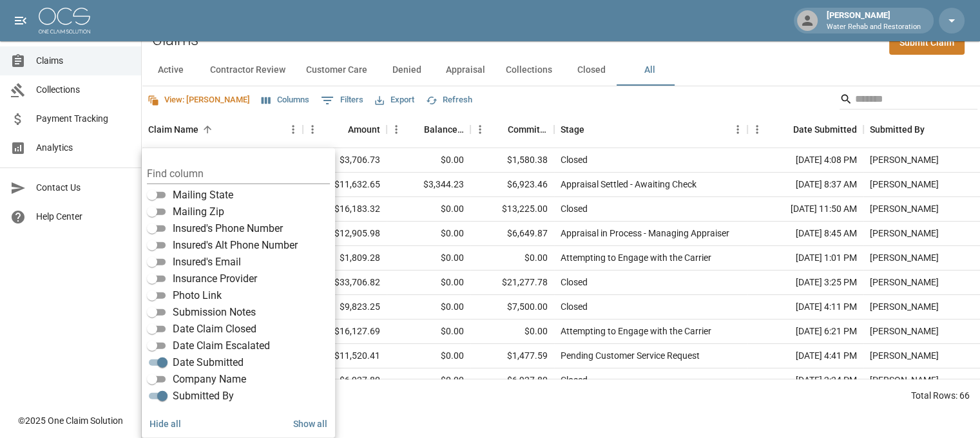  Describe the element at coordinates (21, 21) in the screenshot. I see `button: open drawer` at that location.